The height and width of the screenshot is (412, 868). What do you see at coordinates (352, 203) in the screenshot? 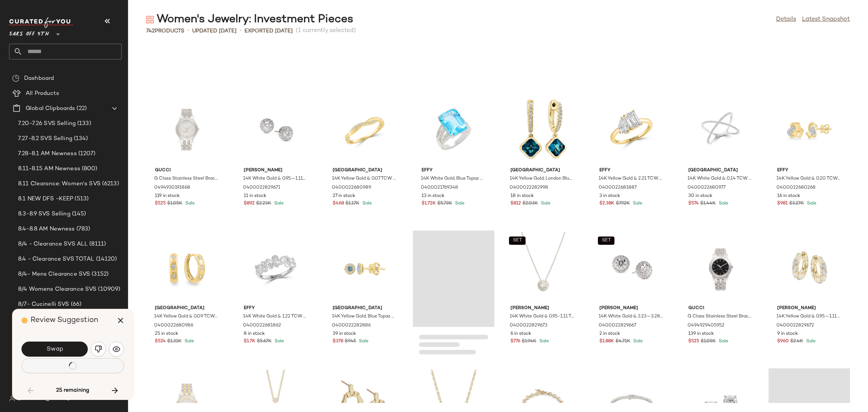
I see `span: $1.17K` at bounding box center [352, 203].